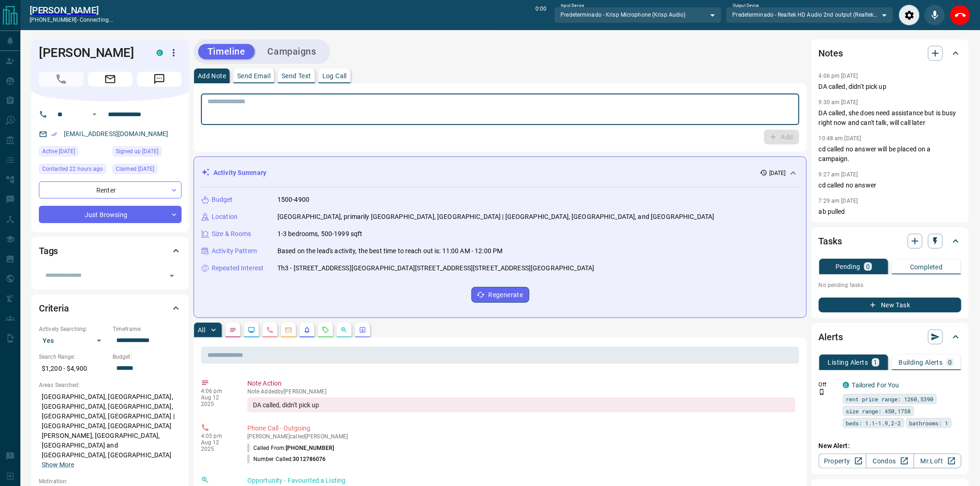  Describe the element at coordinates (296, 76) in the screenshot. I see `p: Send Text` at that location.